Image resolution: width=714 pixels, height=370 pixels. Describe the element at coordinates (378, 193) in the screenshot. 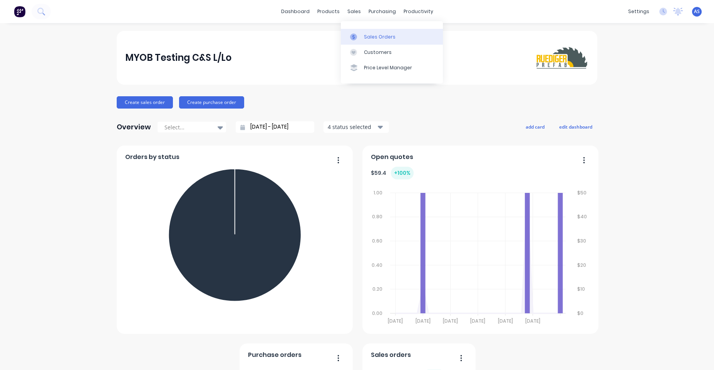

I see `tspan: 1.00` at that location.